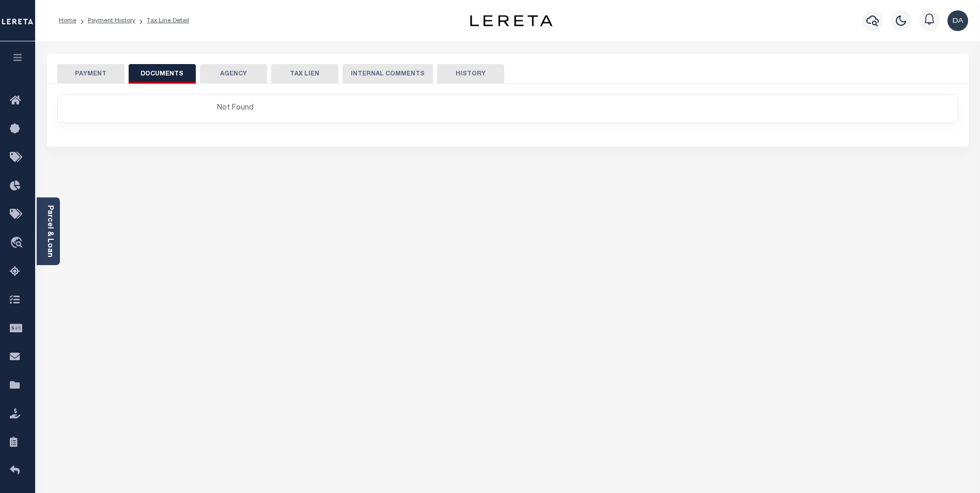 The width and height of the screenshot is (980, 493). I want to click on a: Home, so click(68, 21).